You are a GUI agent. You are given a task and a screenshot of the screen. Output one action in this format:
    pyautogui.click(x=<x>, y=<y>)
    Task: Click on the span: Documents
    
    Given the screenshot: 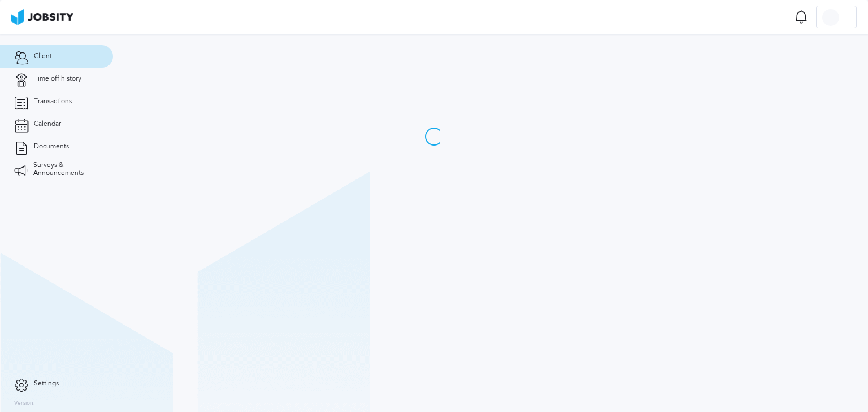 What is the action you would take?
    pyautogui.click(x=52, y=147)
    